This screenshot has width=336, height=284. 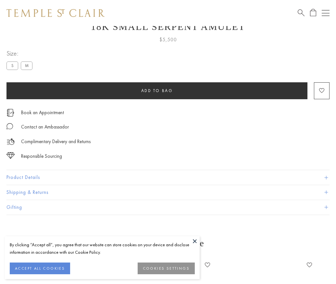 I want to click on p: Complimentary Delivery and Returns, so click(x=56, y=141).